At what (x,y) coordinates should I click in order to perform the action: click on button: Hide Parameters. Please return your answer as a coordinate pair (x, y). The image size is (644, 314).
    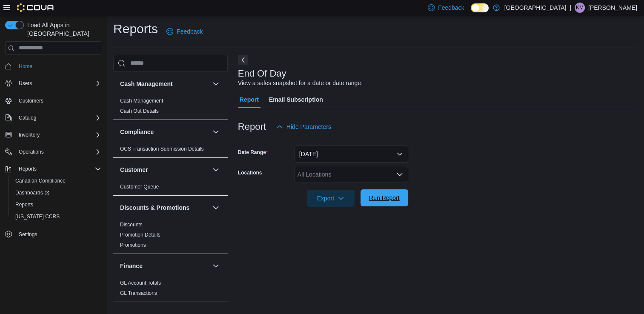
    Looking at the image, I should click on (303, 127).